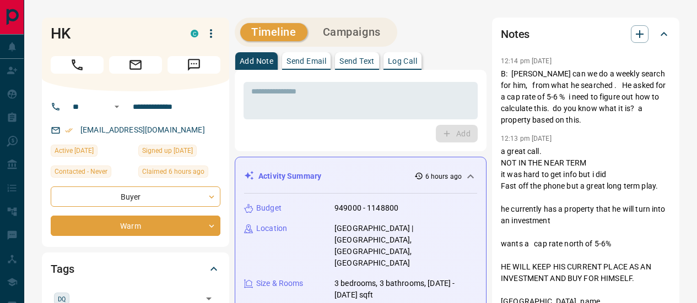 The image size is (697, 303). Describe the element at coordinates (366, 208) in the screenshot. I see `p: 949000 - 1148800` at that location.